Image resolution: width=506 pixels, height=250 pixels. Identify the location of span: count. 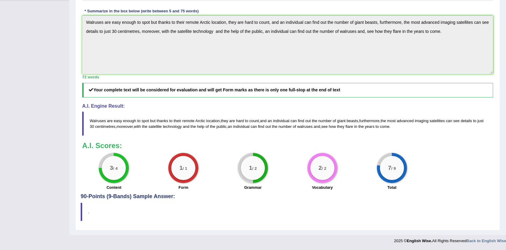
(254, 121).